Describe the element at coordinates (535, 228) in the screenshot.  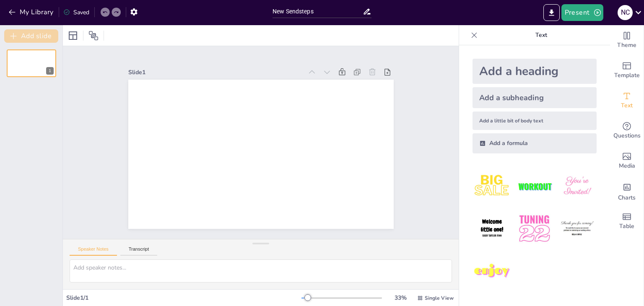
I see `img: 5.jpeg` at that location.